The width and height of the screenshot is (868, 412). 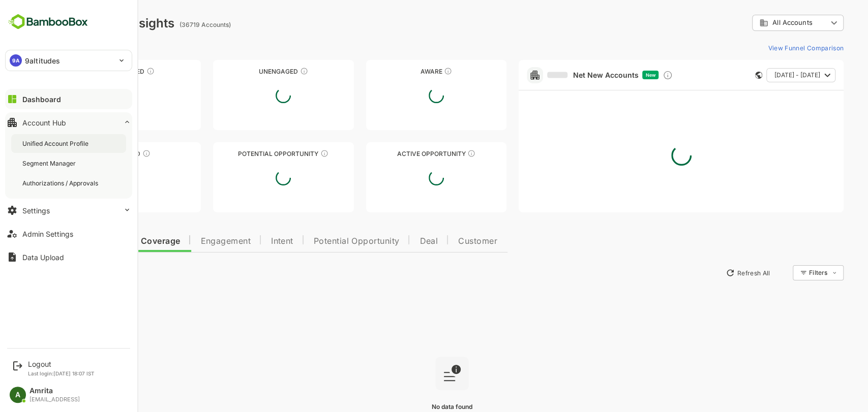 I want to click on div: These accounts have not been engaged with for a defined time period, so click(x=115, y=71).